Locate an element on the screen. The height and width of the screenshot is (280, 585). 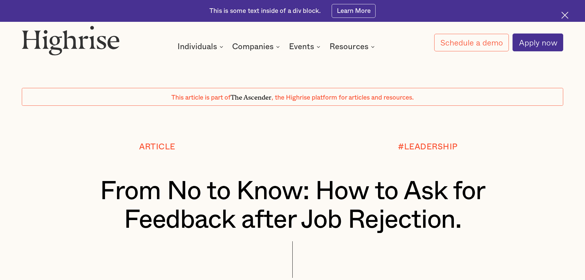
span: , the Highrise platform for articles and resources. is located at coordinates (342, 97).